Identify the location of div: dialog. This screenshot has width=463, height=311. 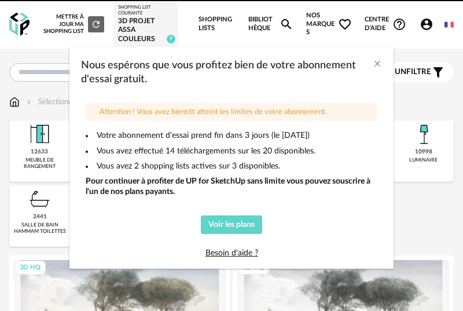
(232, 158).